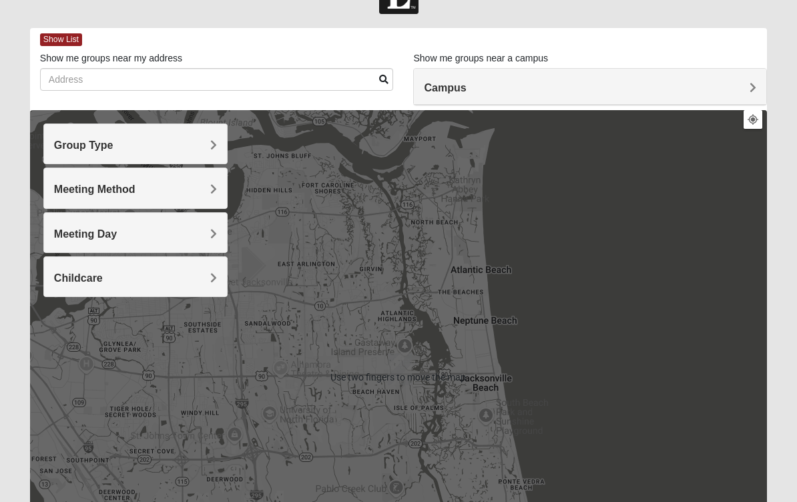  What do you see at coordinates (135, 232) in the screenshot?
I see `div: Meeting Day` at bounding box center [135, 232].